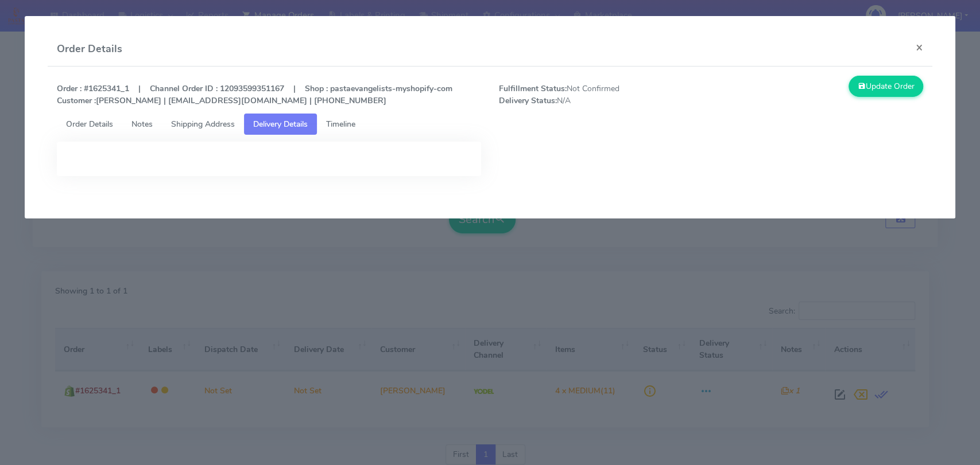 This screenshot has height=465, width=980. Describe the element at coordinates (599, 94) in the screenshot. I see `span: Not Confirmed N/A` at that location.